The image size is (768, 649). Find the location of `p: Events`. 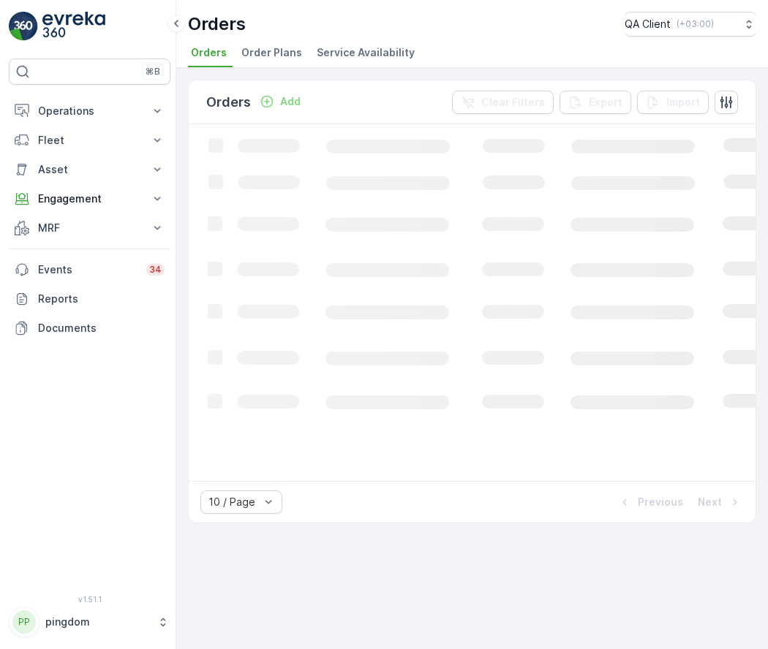

p: Events is located at coordinates (88, 270).